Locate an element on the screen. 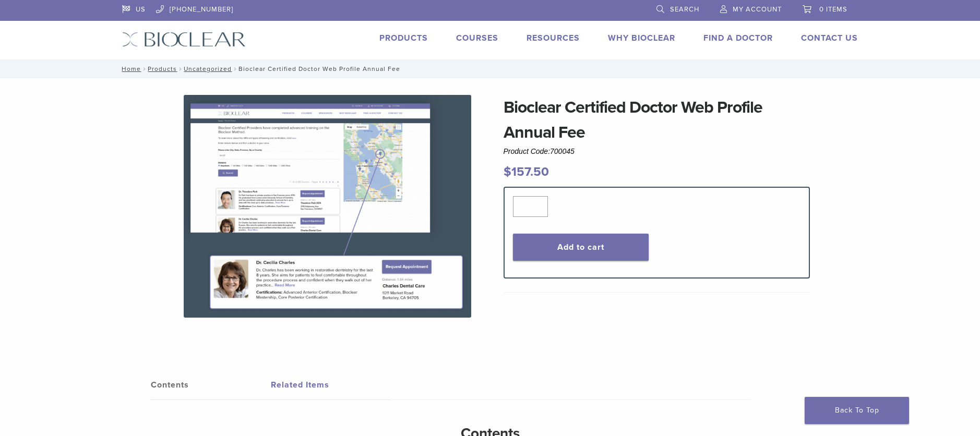 This screenshot has height=436, width=980. a: Courses is located at coordinates (476, 38).